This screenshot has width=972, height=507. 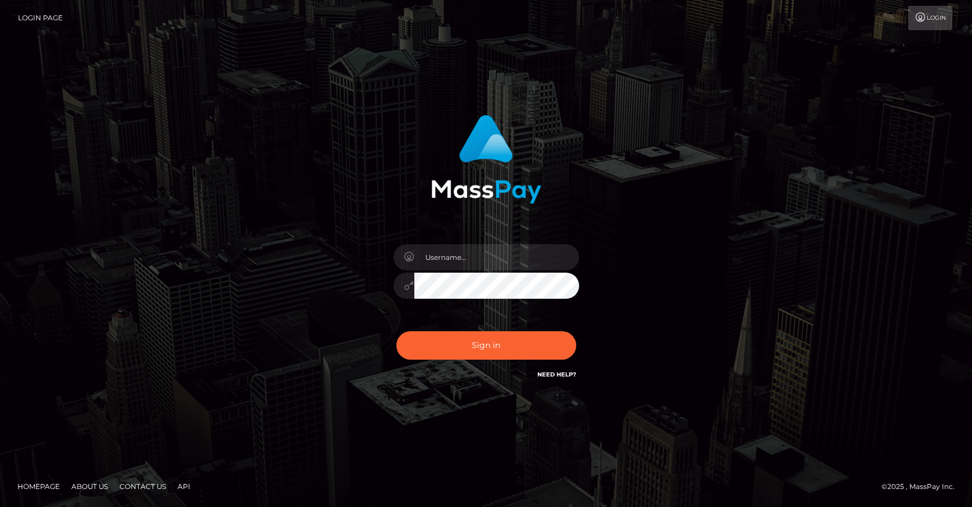 What do you see at coordinates (557, 374) in the screenshot?
I see `a: Need Help?` at bounding box center [557, 374].